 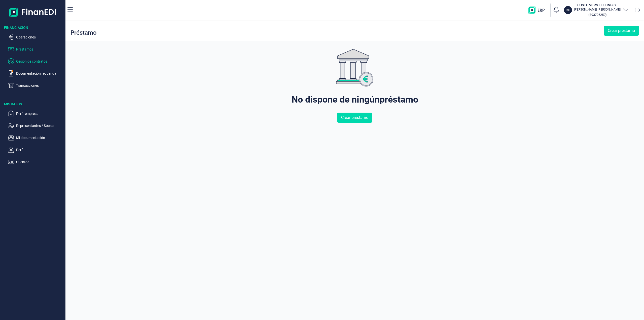 I want to click on small: Copiar cif, so click(x=597, y=14).